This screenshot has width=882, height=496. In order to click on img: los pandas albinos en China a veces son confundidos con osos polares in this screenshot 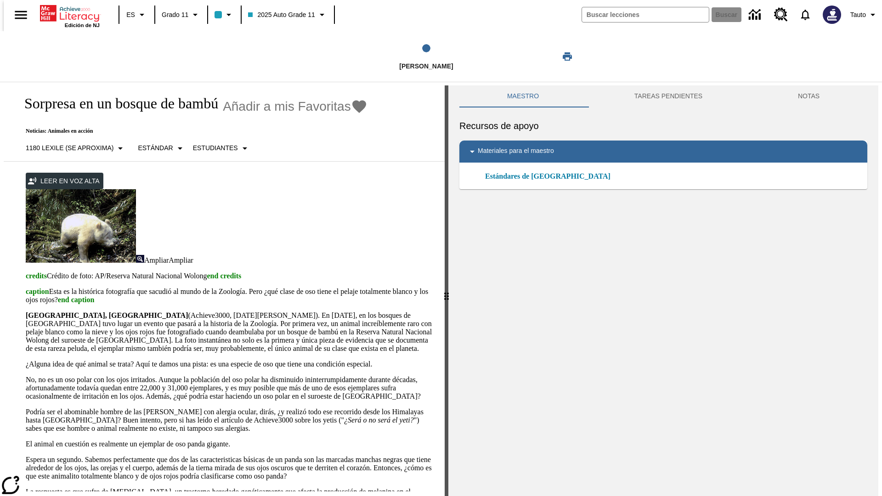, I will do `click(81, 226)`.